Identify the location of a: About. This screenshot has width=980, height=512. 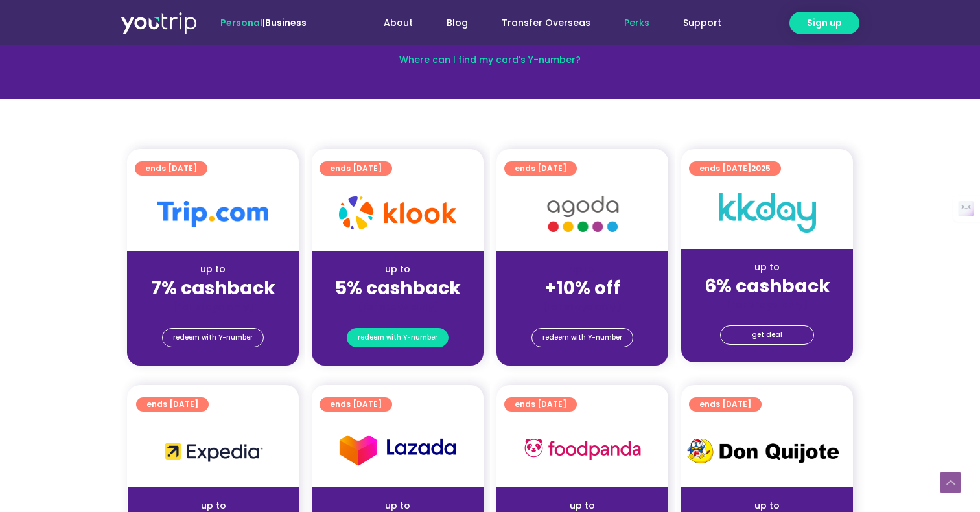
(398, 23).